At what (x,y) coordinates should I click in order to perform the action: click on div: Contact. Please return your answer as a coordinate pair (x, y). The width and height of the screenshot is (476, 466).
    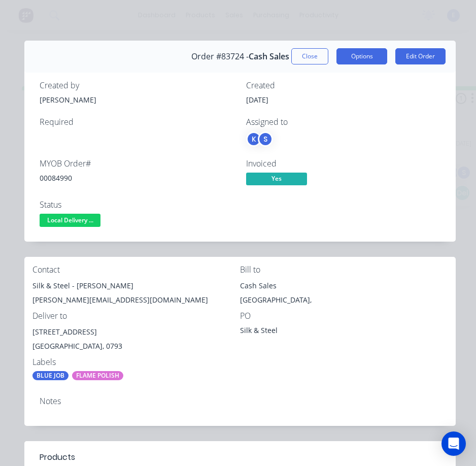
    Looking at the image, I should click on (136, 269).